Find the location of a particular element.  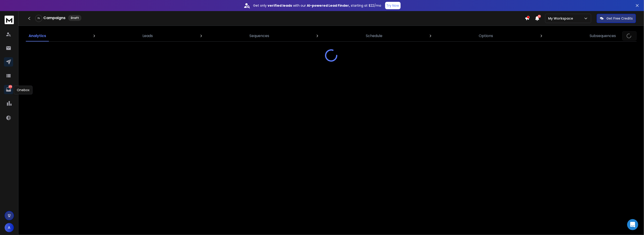

button: A is located at coordinates (9, 228).